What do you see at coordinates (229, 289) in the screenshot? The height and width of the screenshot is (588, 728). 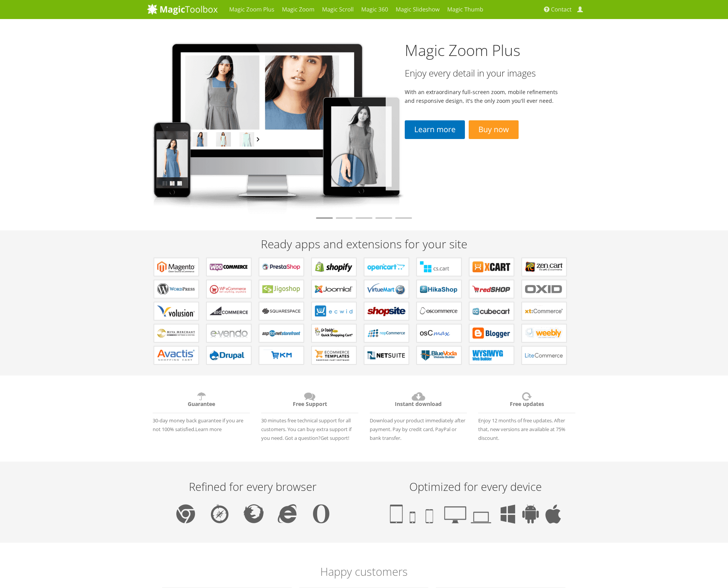 I see `b: Plugins for WP e-Commerce` at bounding box center [229, 289].